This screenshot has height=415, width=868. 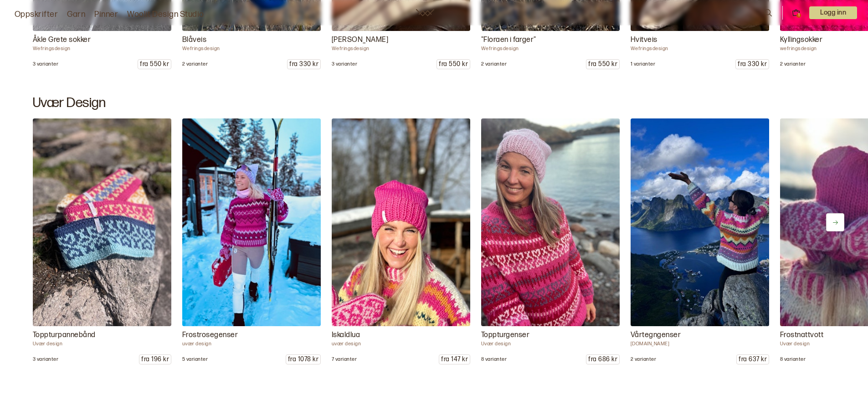 I want to click on a: uvær design Iskaldlua Iskaldlua er en enkel og raskstrikket lue som passer perfekt for deg som er..., so click(x=401, y=242).